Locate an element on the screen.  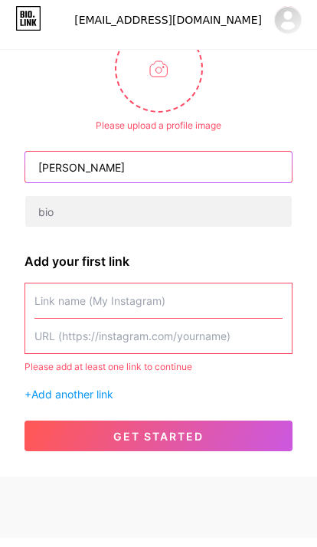
span: Add another link is located at coordinates (72, 403).